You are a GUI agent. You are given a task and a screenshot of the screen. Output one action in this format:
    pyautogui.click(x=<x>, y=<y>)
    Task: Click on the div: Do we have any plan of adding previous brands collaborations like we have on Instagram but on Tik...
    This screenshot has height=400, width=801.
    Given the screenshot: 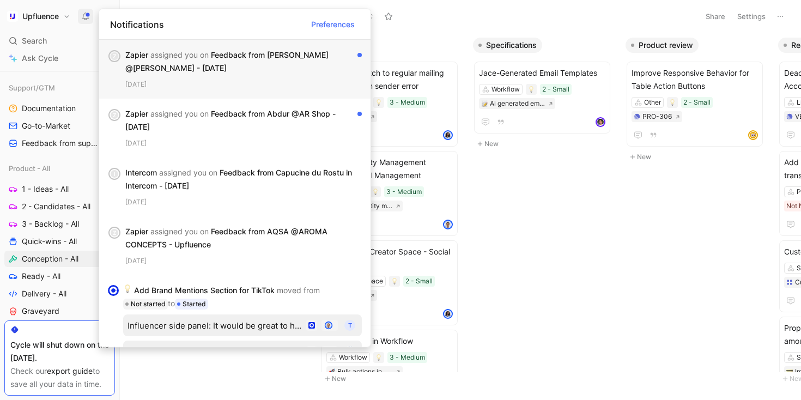 What is the action you would take?
    pyautogui.click(x=215, y=351)
    